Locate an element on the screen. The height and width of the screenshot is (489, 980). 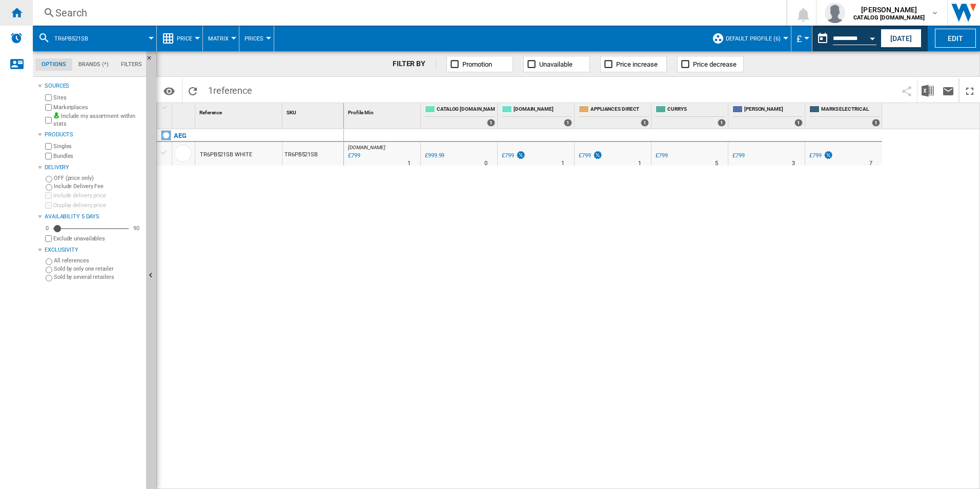
label: Include delivery price is located at coordinates (97, 195).